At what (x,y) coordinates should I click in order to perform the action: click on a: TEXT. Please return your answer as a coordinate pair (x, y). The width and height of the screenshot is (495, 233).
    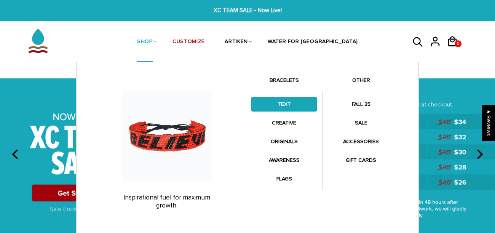
    Looking at the image, I should click on (284, 104).